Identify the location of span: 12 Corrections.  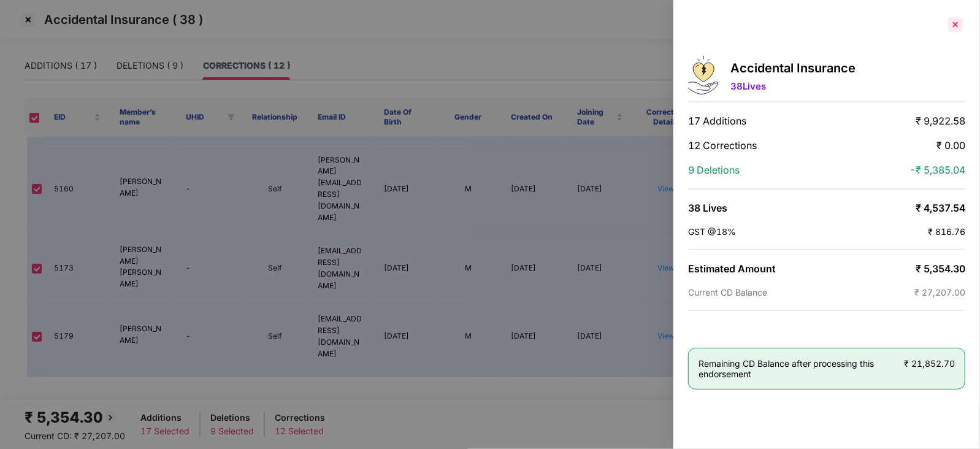
(723, 146).